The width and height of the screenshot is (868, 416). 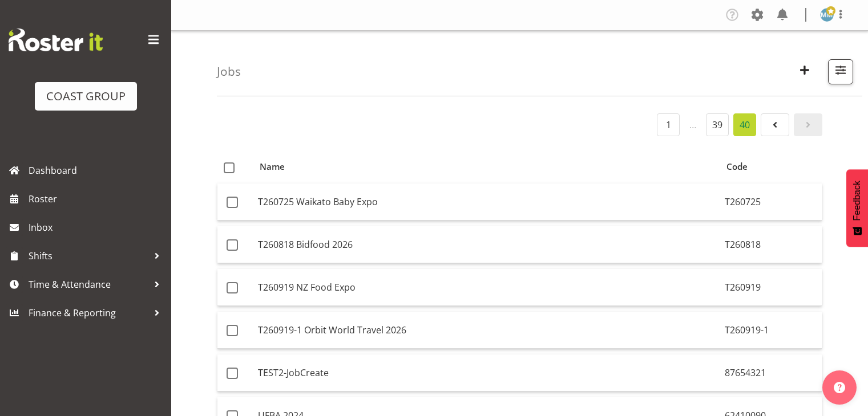 What do you see at coordinates (487, 330) in the screenshot?
I see `td: T260919-1 Orbit World Travel 2026` at bounding box center [487, 330].